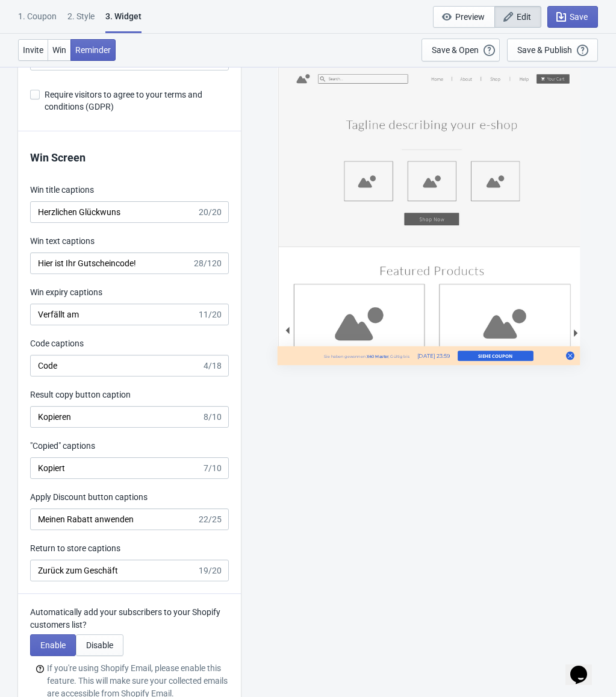 Image resolution: width=616 pixels, height=697 pixels. Describe the element at coordinates (75, 548) in the screenshot. I see `label: Return to store captions` at that location.